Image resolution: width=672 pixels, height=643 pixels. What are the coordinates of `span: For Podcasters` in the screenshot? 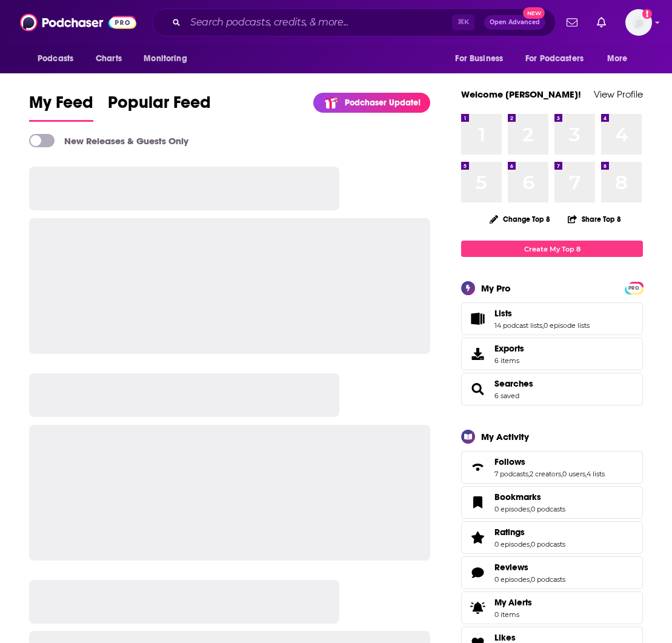 It's located at (554, 58).